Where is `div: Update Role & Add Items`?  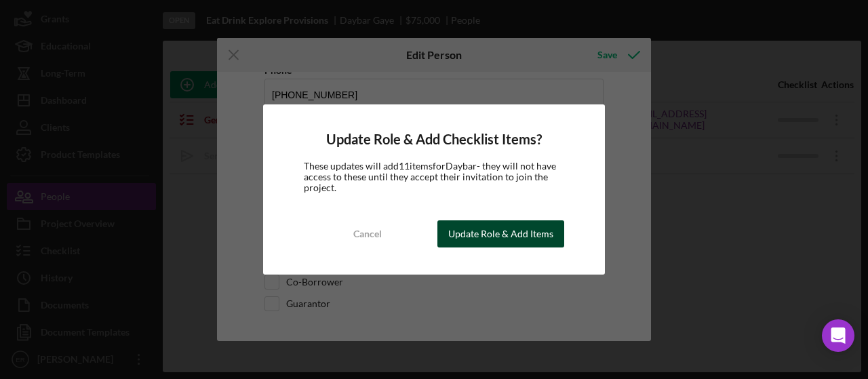 div: Update Role & Add Items is located at coordinates (500, 234).